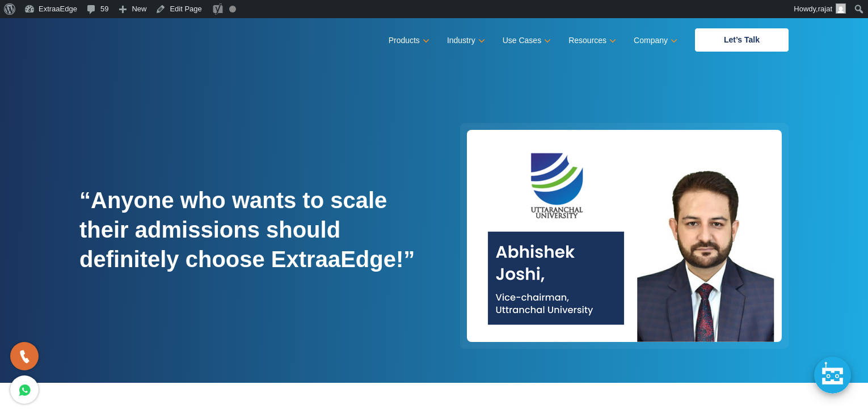  Describe the element at coordinates (464, 40) in the screenshot. I see `a: Industry` at that location.